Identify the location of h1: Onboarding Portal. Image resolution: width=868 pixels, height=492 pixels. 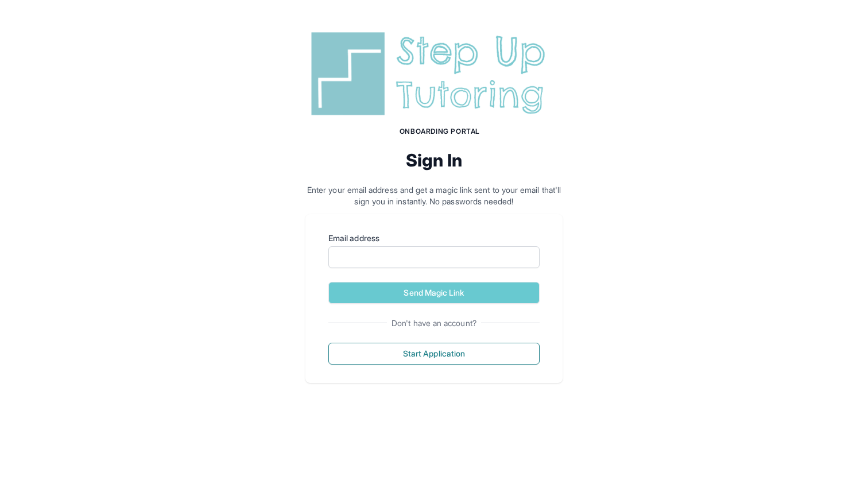
(440, 131).